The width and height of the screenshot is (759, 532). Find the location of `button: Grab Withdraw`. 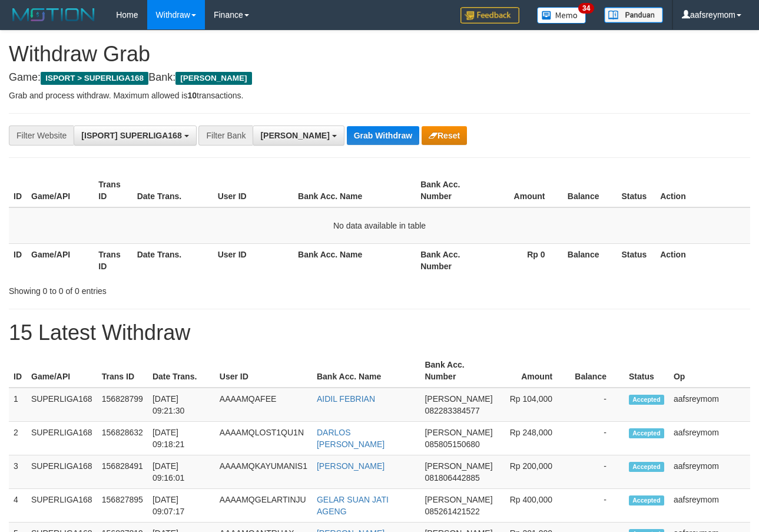

button: Grab Withdraw is located at coordinates (383, 135).